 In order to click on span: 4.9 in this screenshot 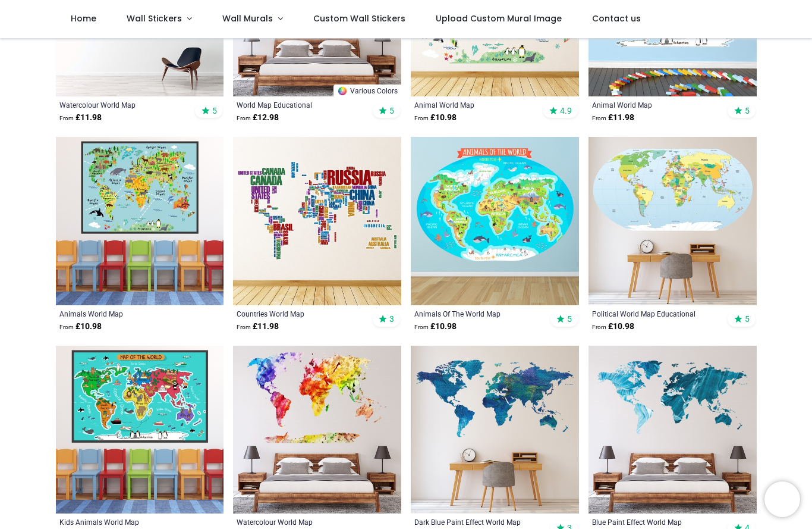, I will do `click(566, 111)`.